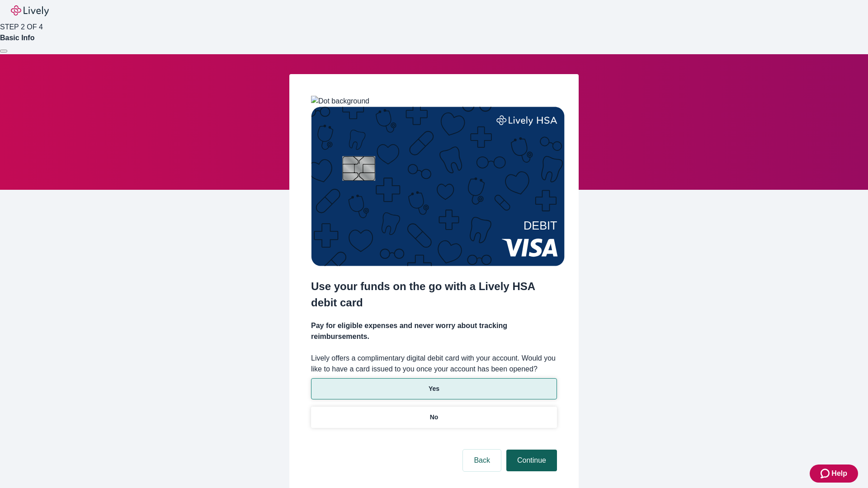  I want to click on h4: Pay for eligible expenses and never worry about tracking reimbursements., so click(434, 331).